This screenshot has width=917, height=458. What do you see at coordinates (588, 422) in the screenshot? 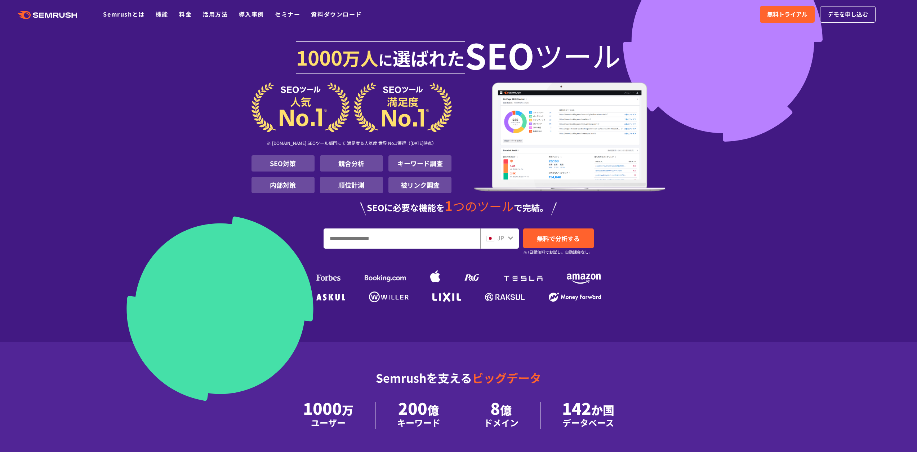
I see `div: データベース` at bounding box center [588, 422].